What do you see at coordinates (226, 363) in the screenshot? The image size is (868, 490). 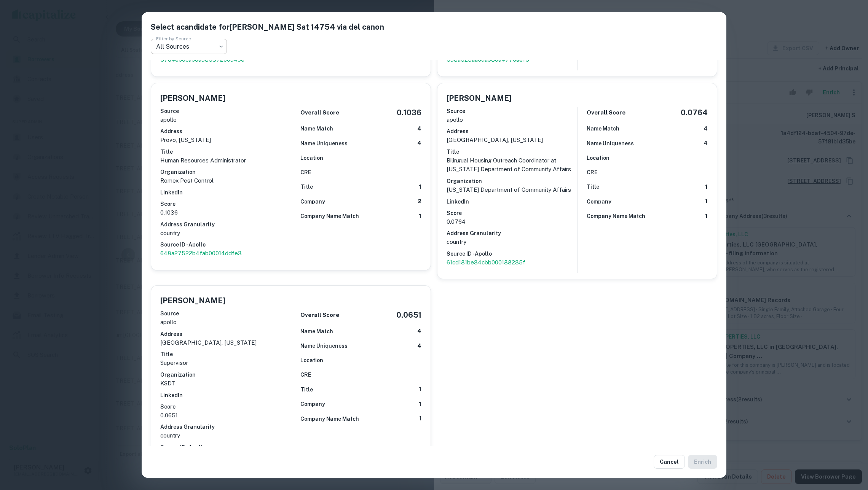 I see `p: Supervisor` at bounding box center [226, 363].